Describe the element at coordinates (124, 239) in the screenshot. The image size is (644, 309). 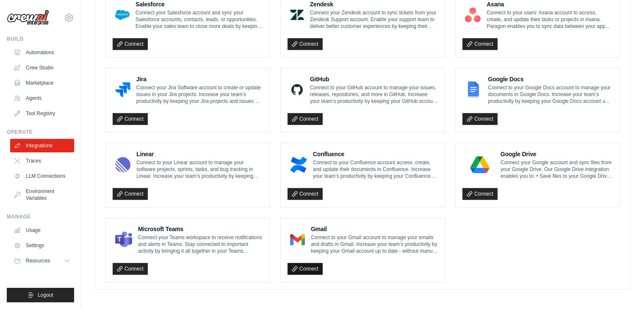
I see `img: Microsoft Teams Logo` at that location.